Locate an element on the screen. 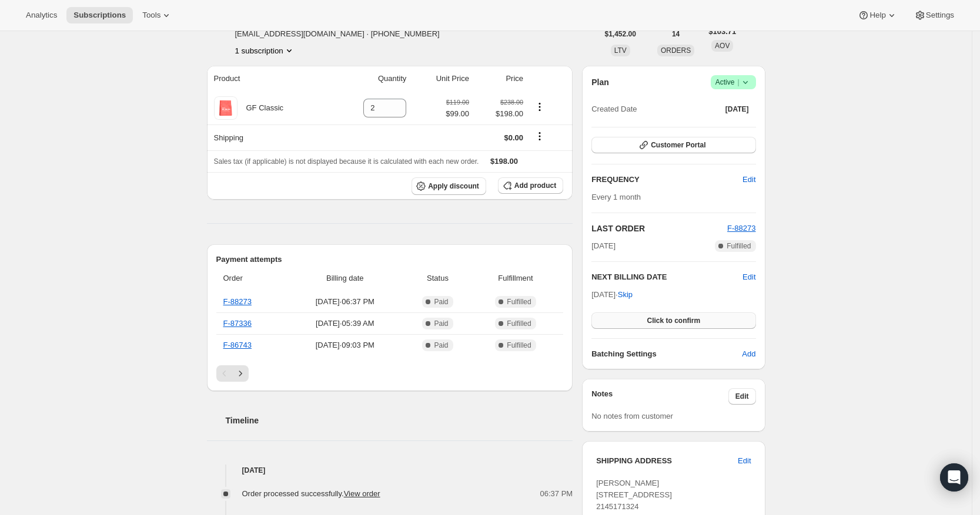 Image resolution: width=980 pixels, height=515 pixels. button: Add product is located at coordinates (530, 186).